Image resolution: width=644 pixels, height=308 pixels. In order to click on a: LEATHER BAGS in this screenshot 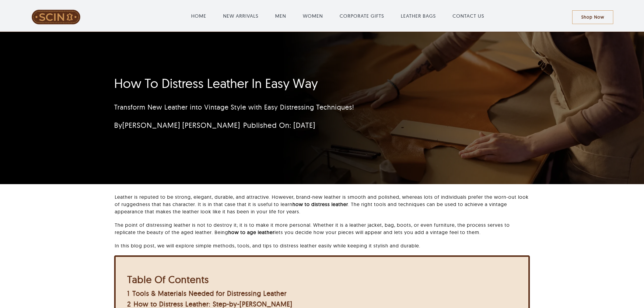, I will do `click(418, 16)`.